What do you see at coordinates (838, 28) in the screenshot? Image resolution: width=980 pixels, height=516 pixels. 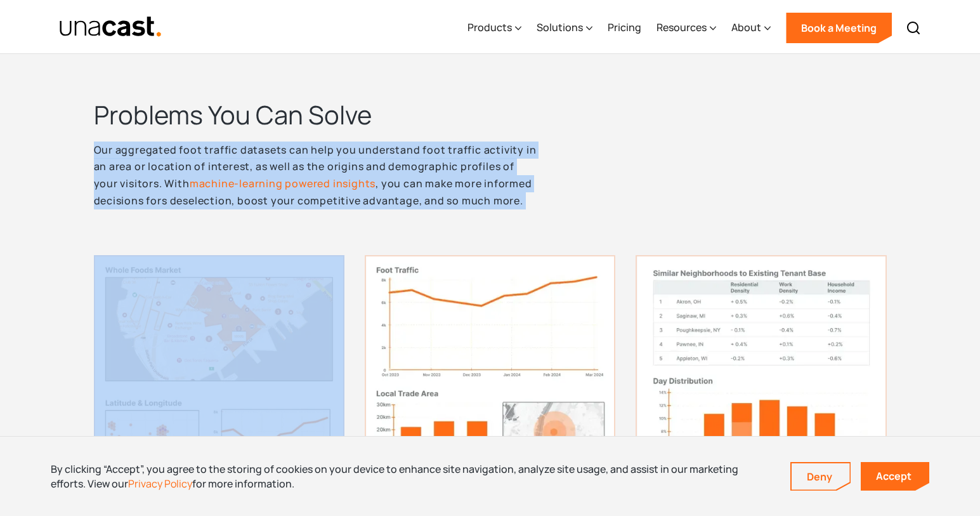 I see `a: Book a Meeting` at bounding box center [838, 28].